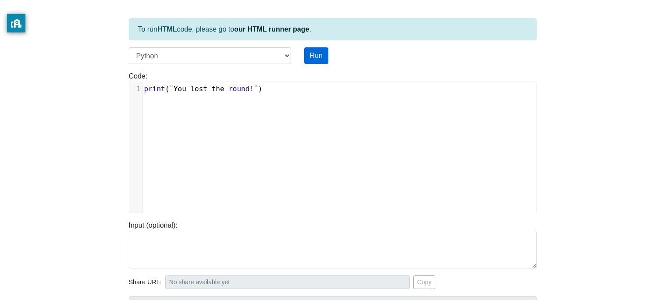  I want to click on input: No share available yet, so click(288, 282).